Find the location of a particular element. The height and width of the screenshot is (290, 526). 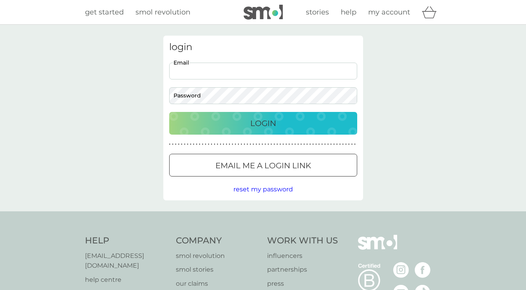

img: visit the smol Facebook page is located at coordinates (423, 270).